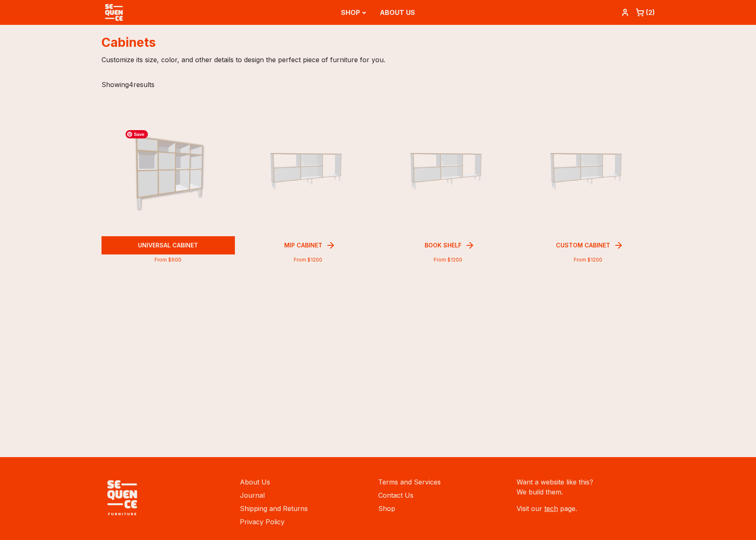 The image size is (756, 540). Describe the element at coordinates (586, 482) in the screenshot. I see `p: Want a website like this?` at that location.